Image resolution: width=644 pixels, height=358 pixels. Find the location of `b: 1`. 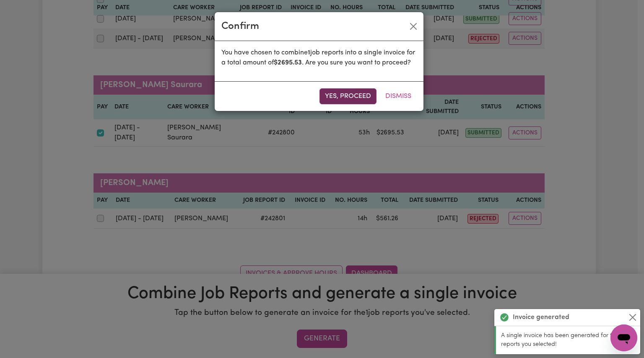

b: 1 is located at coordinates (309, 53).